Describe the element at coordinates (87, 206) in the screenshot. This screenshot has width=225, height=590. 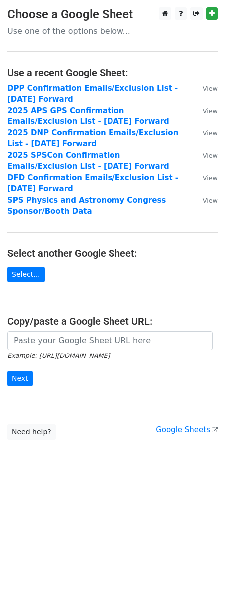
I see `strong: SPS Physics and Astronomy Congress Sponsor/Booth Data` at that location.